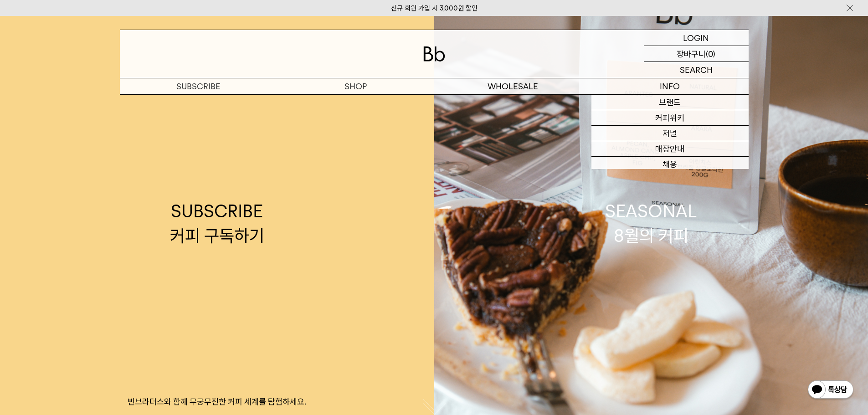  What do you see at coordinates (198, 86) in the screenshot?
I see `a: SUBSCRIBE` at bounding box center [198, 86].